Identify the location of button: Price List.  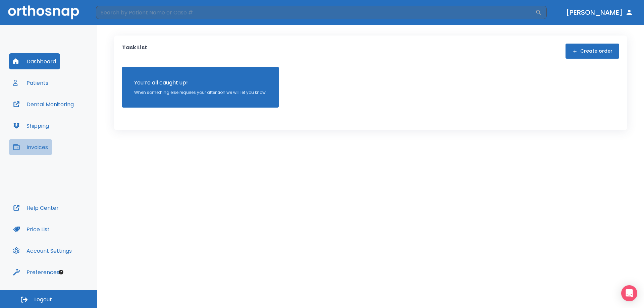
(31, 229).